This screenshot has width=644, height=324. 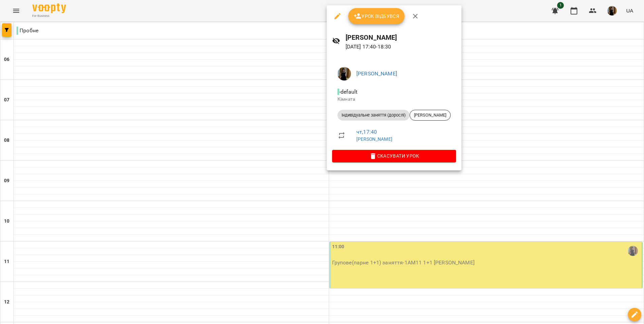 What do you see at coordinates (394, 155) in the screenshot?
I see `button: Скасувати Урок` at bounding box center [394, 155].